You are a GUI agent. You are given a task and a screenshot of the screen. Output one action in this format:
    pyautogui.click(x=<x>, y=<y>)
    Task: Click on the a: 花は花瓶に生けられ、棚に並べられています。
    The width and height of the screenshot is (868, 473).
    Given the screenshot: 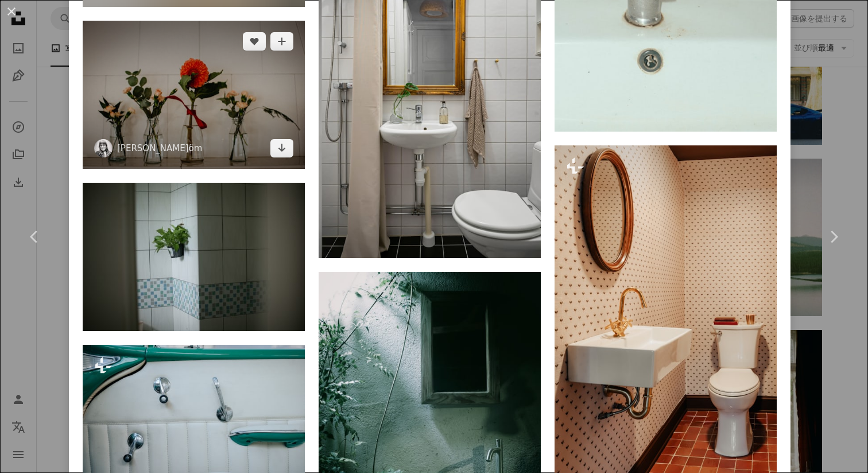 What is the action you would take?
    pyautogui.click(x=193, y=95)
    